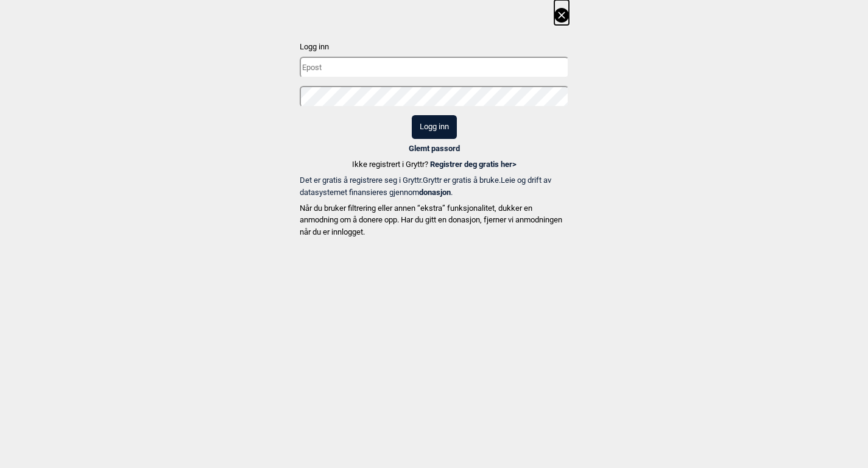  I want to click on p: Det er gratis å registrere seg i Gryttr. Gryttr er gratis å bruke. Leie og drift av datasystemet ..., so click(434, 186).